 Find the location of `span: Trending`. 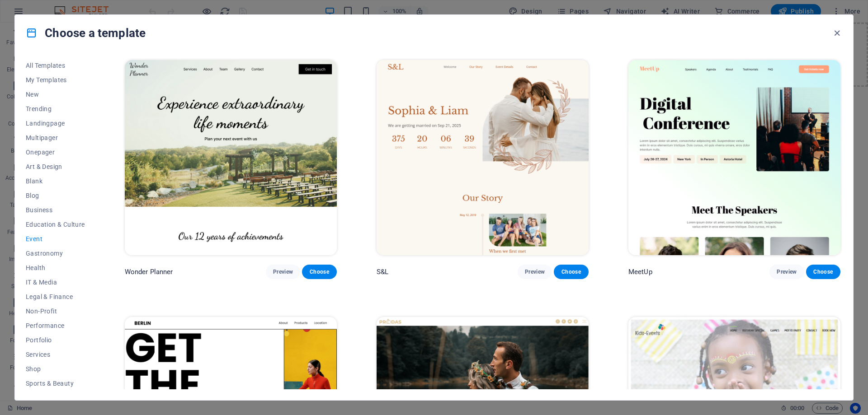

span: Trending is located at coordinates (56, 109).